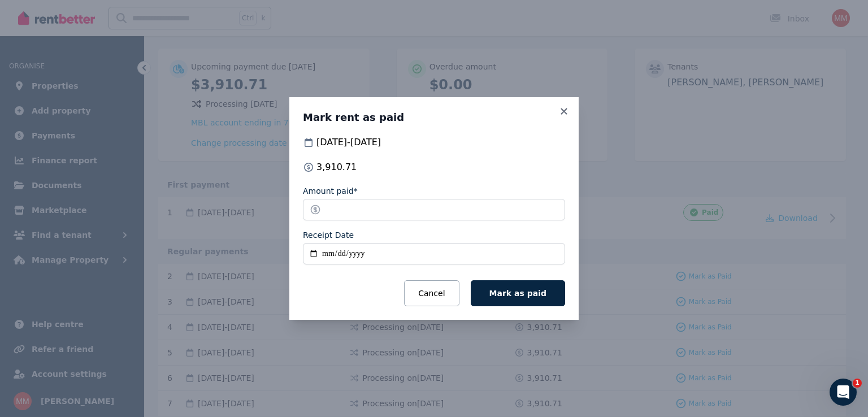 Image resolution: width=868 pixels, height=417 pixels. What do you see at coordinates (517, 293) in the screenshot?
I see `button: Mark as paid` at bounding box center [517, 293].